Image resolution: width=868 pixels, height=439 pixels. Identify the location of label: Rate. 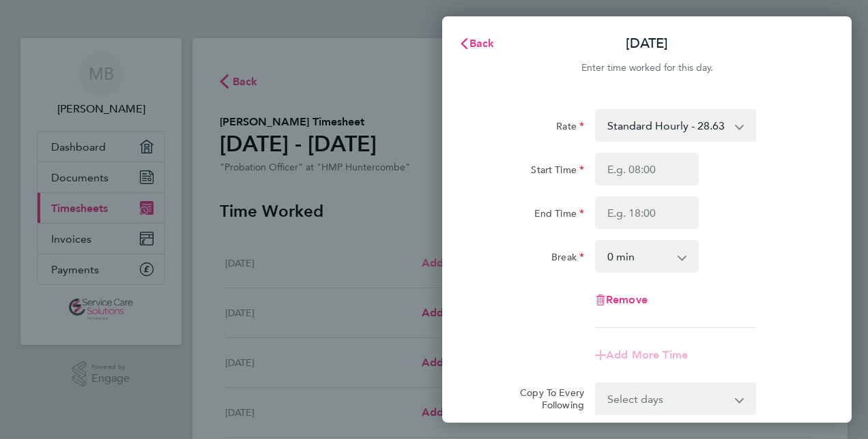
(570, 128).